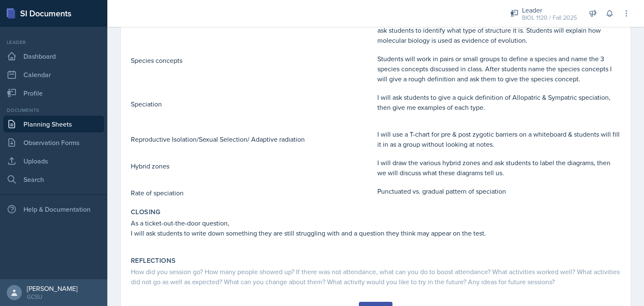 The image size is (644, 306). What do you see at coordinates (499, 139) in the screenshot?
I see `p: I will use a T-chart for pre & post zygotic barriers on a whiteboard & students will fill it in a...` at bounding box center [499, 139].